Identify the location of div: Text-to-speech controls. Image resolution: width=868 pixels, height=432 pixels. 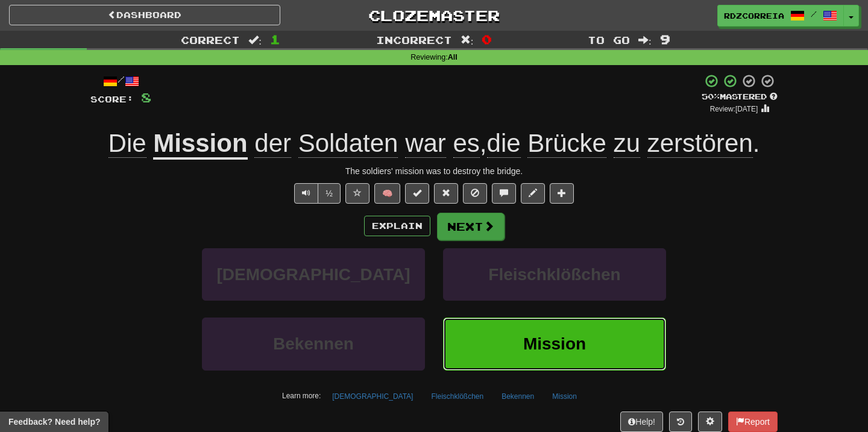
(316, 194).